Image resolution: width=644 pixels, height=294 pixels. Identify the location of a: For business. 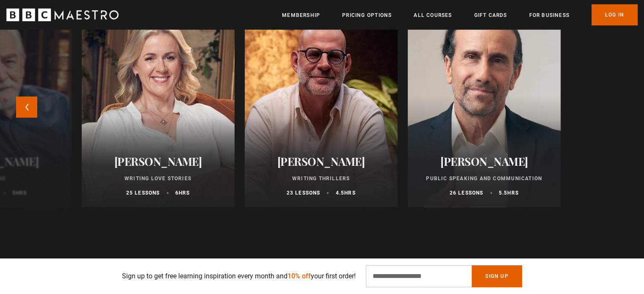
(548, 16).